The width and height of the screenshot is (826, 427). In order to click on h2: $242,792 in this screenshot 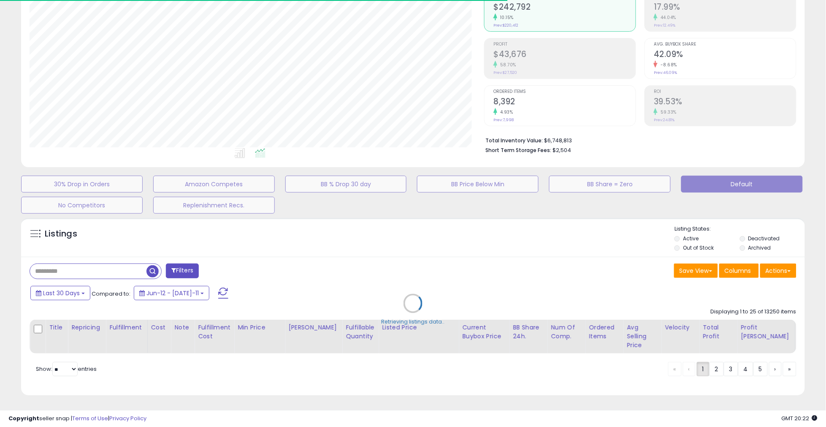, I will do `click(564, 8)`.